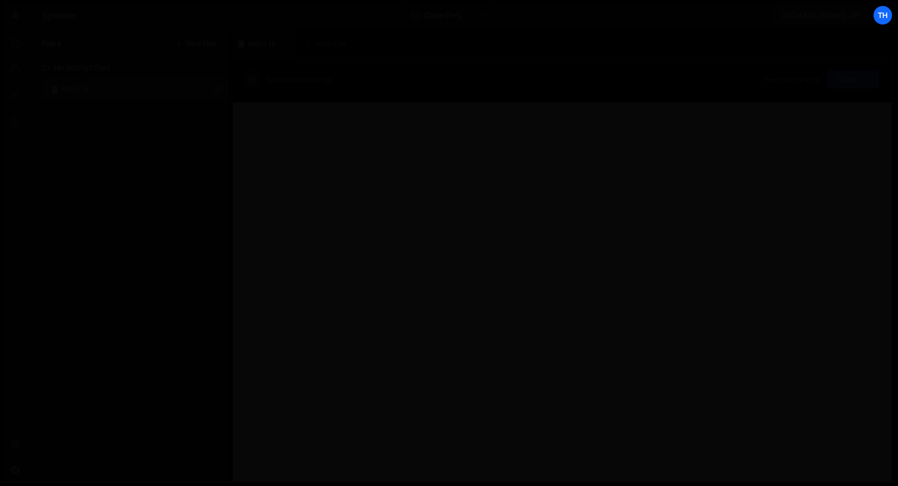 This screenshot has height=486, width=898. I want to click on a: Th, so click(882, 15).